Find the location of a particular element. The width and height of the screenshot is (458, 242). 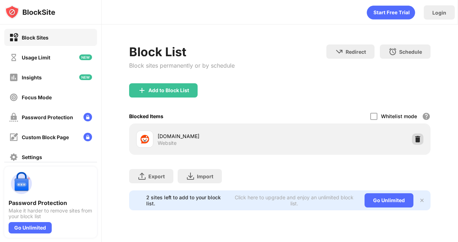

div: Whitelist mode is located at coordinates (398, 116).